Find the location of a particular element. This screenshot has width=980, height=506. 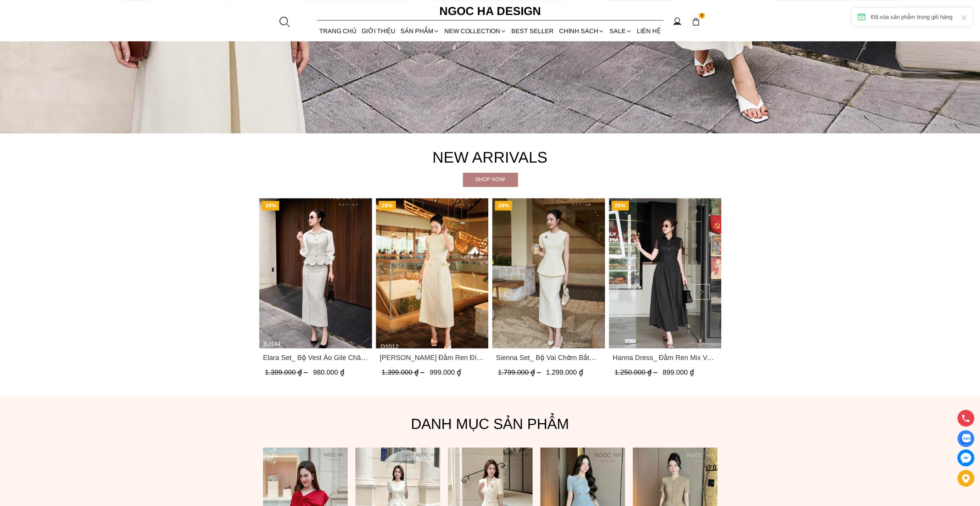

a: NEW COLLECTION is located at coordinates (475, 31).